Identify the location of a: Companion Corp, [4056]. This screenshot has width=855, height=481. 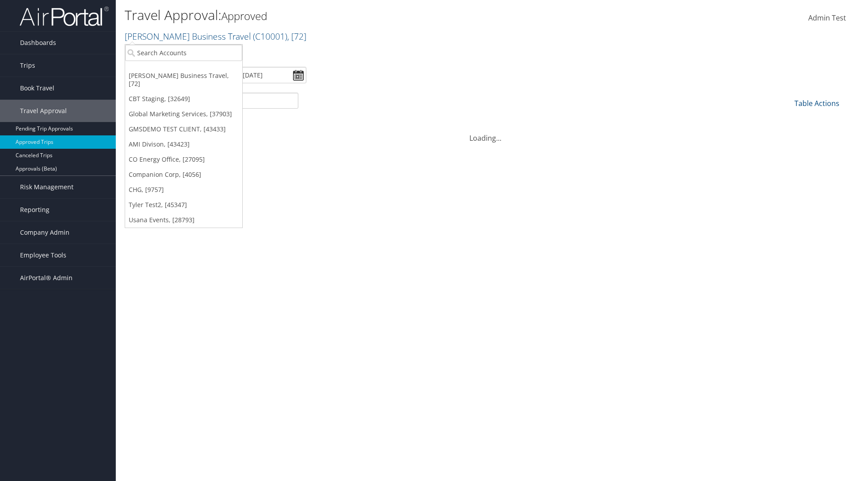
(183, 175).